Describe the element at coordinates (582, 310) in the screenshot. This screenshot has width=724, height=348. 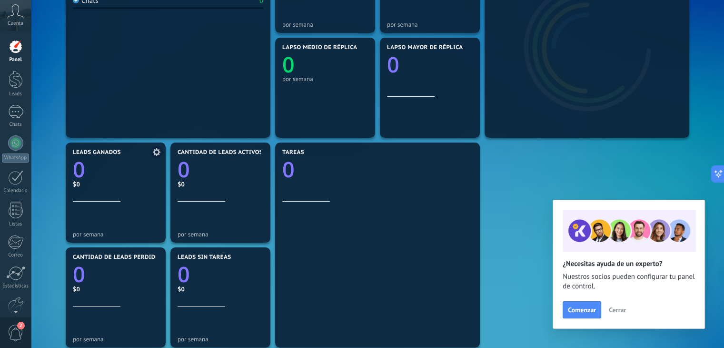
I see `span: Comenzar` at that location.